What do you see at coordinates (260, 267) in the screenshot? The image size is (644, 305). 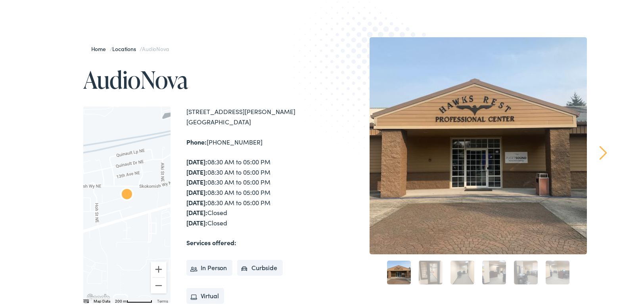 I see `li: Curbside` at bounding box center [260, 267].